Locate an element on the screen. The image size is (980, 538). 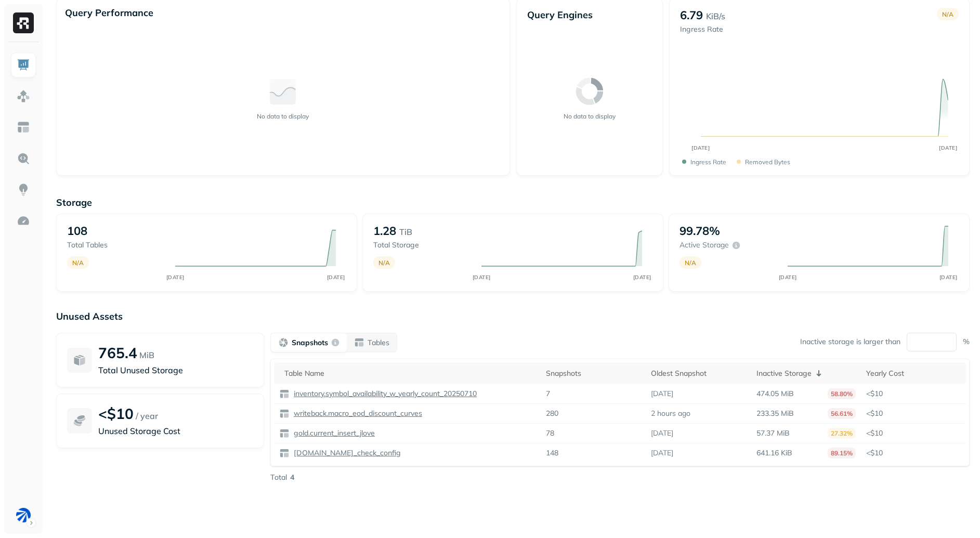
p: TiB is located at coordinates (405, 232).